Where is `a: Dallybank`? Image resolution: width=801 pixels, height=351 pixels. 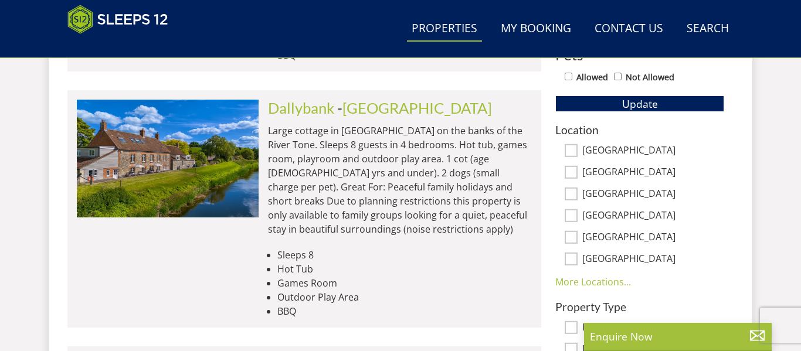
a: Dallybank is located at coordinates (301, 108).